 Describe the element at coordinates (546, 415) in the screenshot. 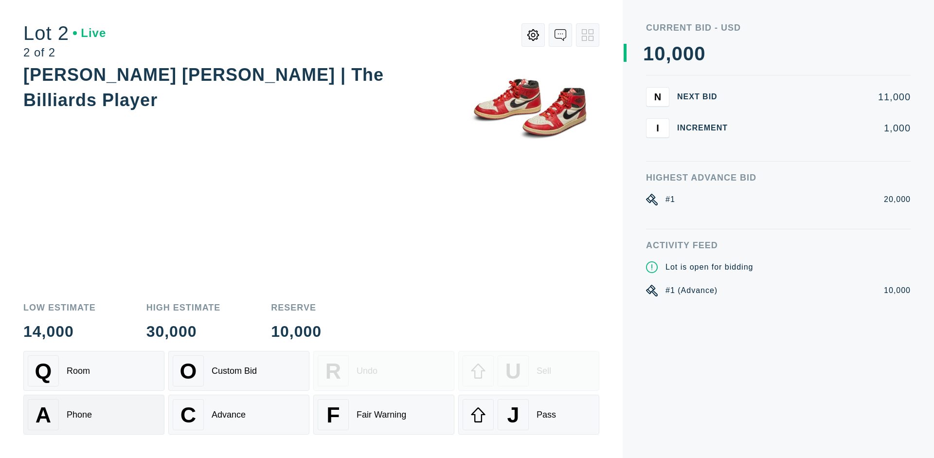

I see `div: Pass` at that location.